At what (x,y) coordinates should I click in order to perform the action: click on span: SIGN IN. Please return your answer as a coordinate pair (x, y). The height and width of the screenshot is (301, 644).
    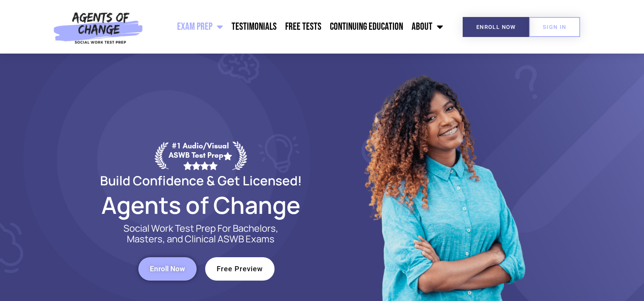
    Looking at the image, I should click on (555, 27).